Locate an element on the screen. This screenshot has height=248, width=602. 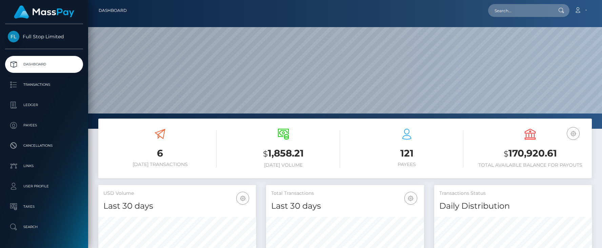
p: Cancellations is located at coordinates (44, 146).